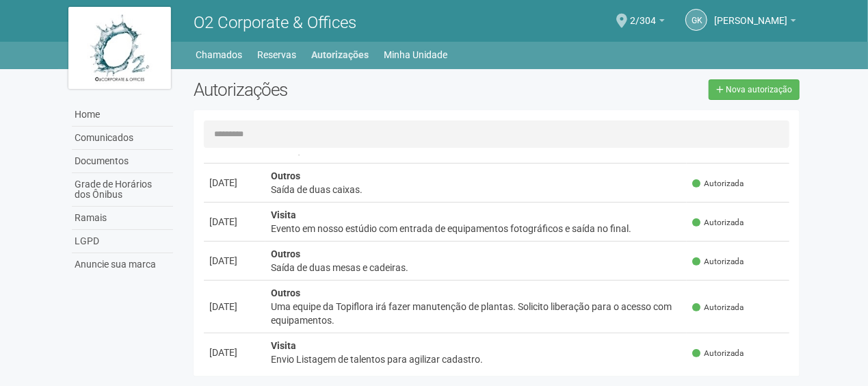  I want to click on a: Home, so click(122, 115).